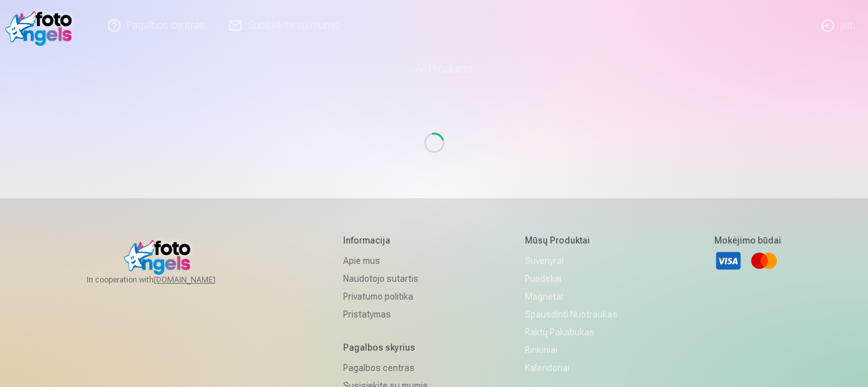 The height and width of the screenshot is (387, 868). Describe the element at coordinates (571, 368) in the screenshot. I see `a: Kalendoriai` at that location.